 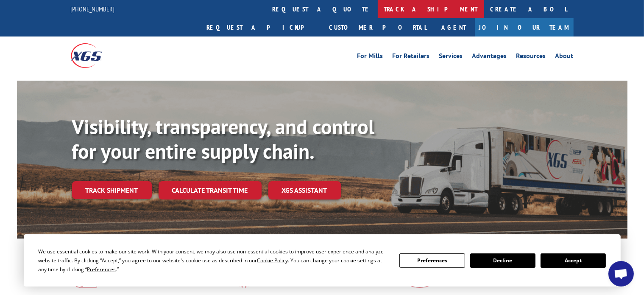 I want to click on a: Calculate transit time, so click(x=210, y=190).